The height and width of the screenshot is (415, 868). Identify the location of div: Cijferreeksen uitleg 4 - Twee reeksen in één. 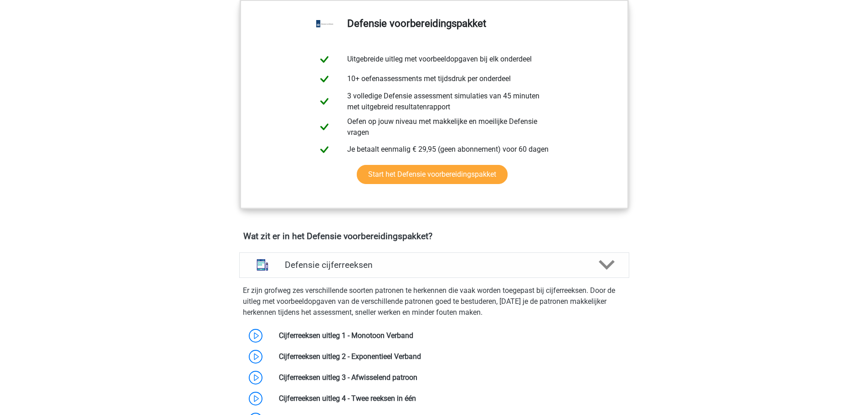
(450, 399).